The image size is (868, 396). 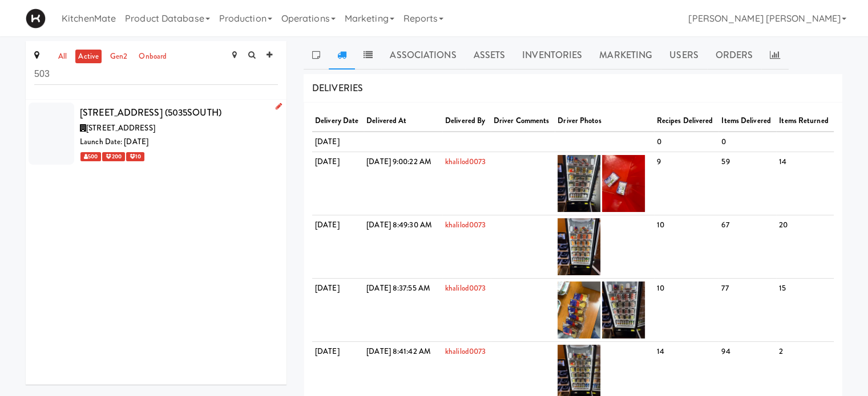 What do you see at coordinates (604, 121) in the screenshot?
I see `th: Driver Photos` at bounding box center [604, 121].